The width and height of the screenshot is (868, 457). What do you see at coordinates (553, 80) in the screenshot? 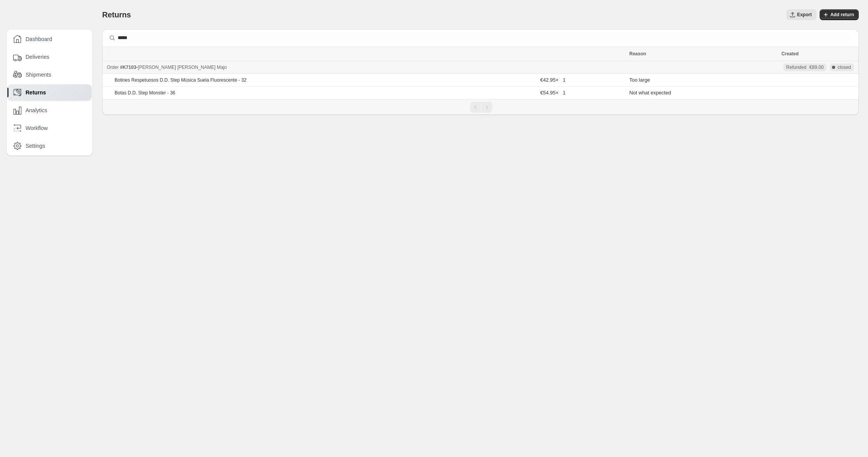
I see `span: €42.95 × 1` at bounding box center [553, 80].